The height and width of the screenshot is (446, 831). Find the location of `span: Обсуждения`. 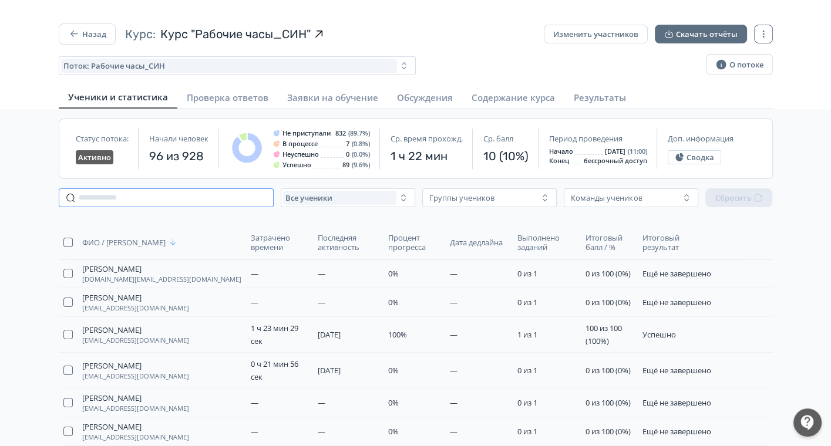

span: Обсуждения is located at coordinates (424, 97).